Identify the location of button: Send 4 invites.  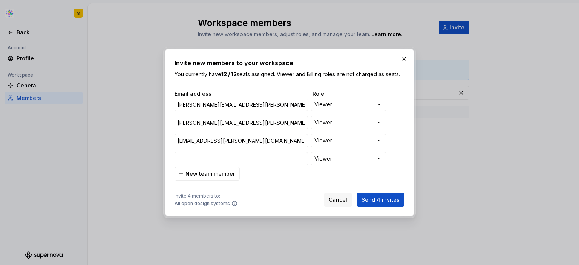
(380, 200).